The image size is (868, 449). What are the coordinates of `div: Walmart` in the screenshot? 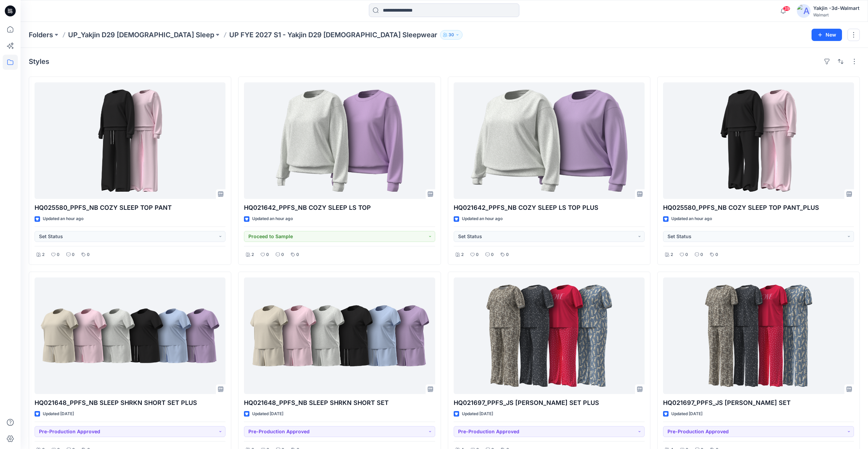 It's located at (836, 15).